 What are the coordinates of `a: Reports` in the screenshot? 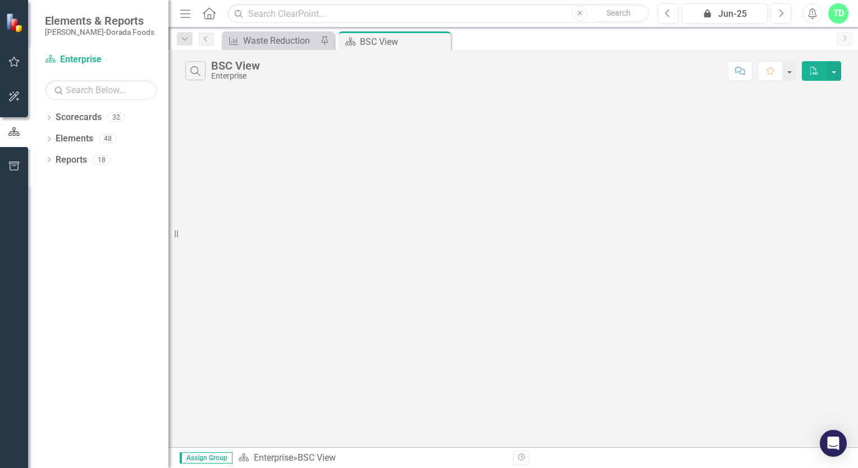 It's located at (71, 160).